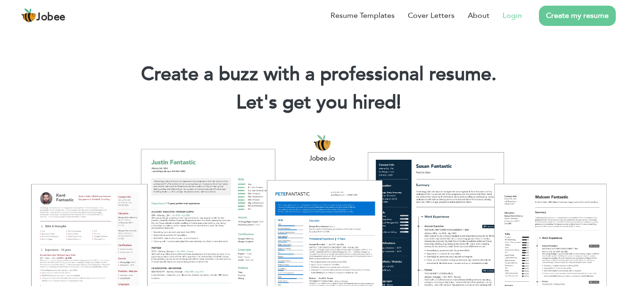 The width and height of the screenshot is (637, 286). Describe the element at coordinates (577, 16) in the screenshot. I see `a: Create my resume` at that location.